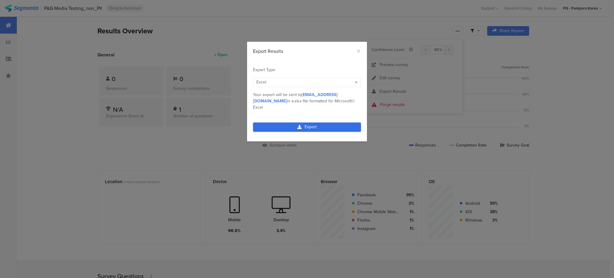  I want to click on div: dialog, so click(307, 92).